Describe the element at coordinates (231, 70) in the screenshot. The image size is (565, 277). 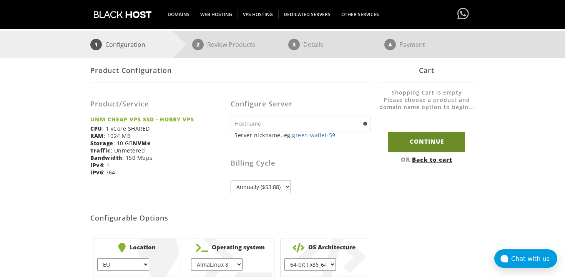
I see `div: Product Configuration` at that location.